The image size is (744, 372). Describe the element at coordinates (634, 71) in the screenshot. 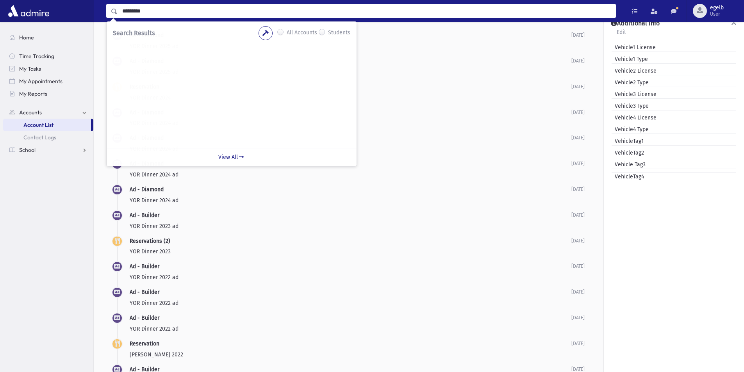

I see `span: Vehicle2 License` at that location.